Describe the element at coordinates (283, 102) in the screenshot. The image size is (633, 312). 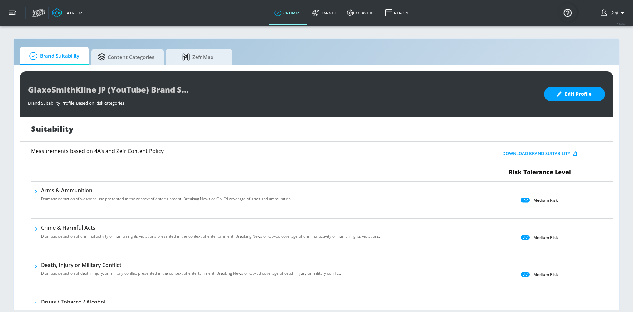
I see `div: Brand Suitability Profile: Based on Risk categories` at that location.